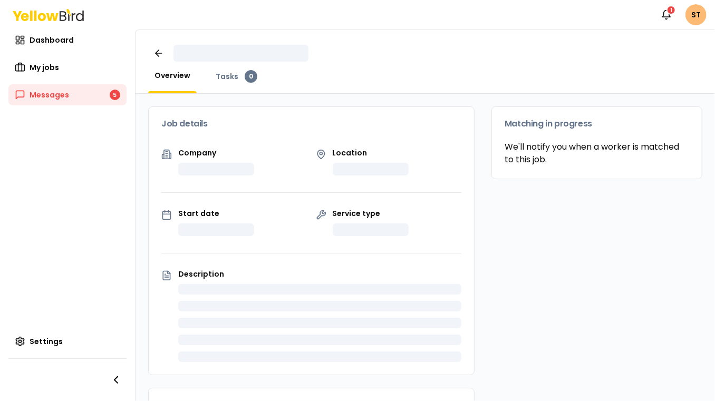 This screenshot has width=715, height=401. What do you see at coordinates (370, 153) in the screenshot?
I see `p: Location` at bounding box center [370, 153].